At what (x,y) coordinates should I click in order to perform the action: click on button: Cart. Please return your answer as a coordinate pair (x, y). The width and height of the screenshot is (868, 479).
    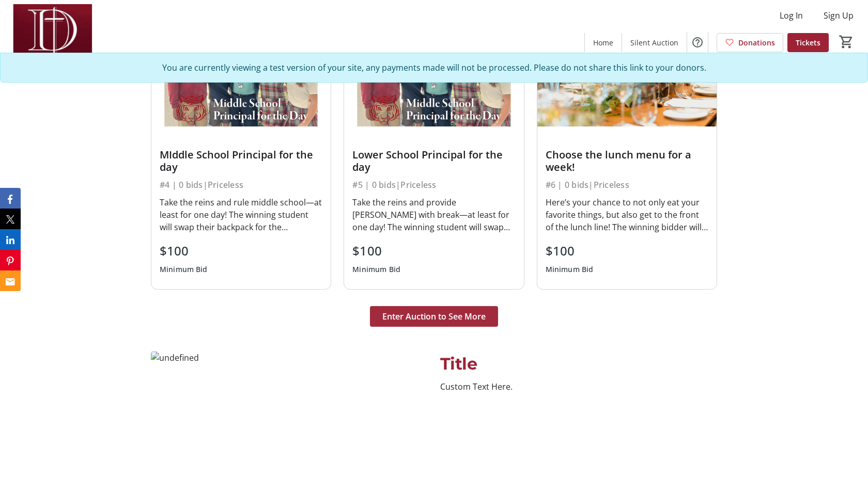
    Looking at the image, I should click on (846, 42).